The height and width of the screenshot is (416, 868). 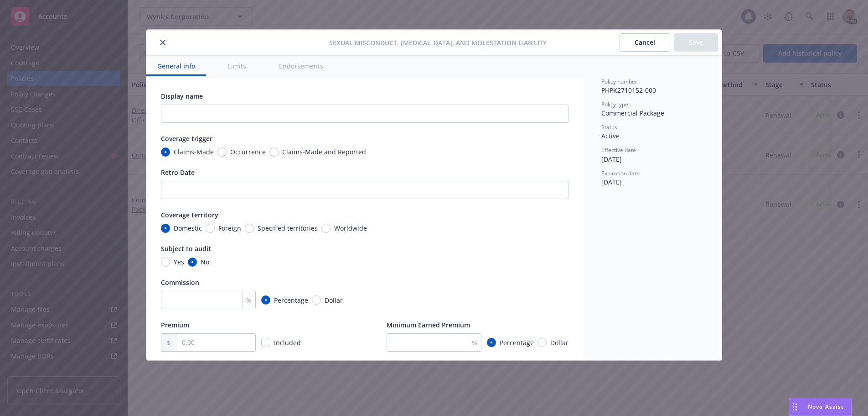 What do you see at coordinates (182, 96) in the screenshot?
I see `span: Display name` at bounding box center [182, 96].